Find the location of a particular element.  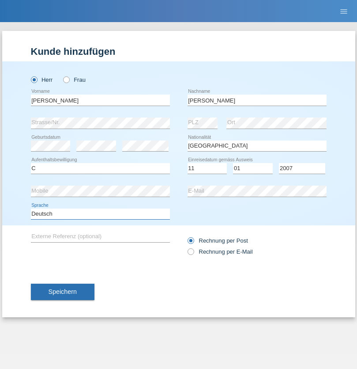

input: Rechnung per E-Mail is located at coordinates (190, 254).